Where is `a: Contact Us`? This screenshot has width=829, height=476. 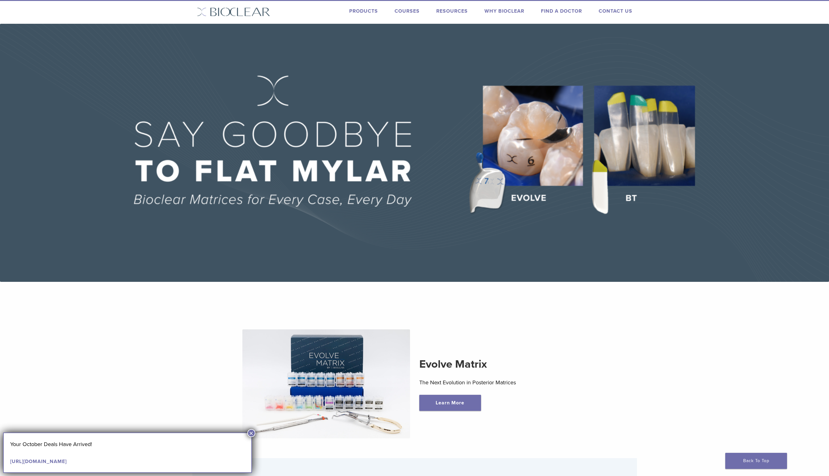
a: Contact Us is located at coordinates (616, 11).